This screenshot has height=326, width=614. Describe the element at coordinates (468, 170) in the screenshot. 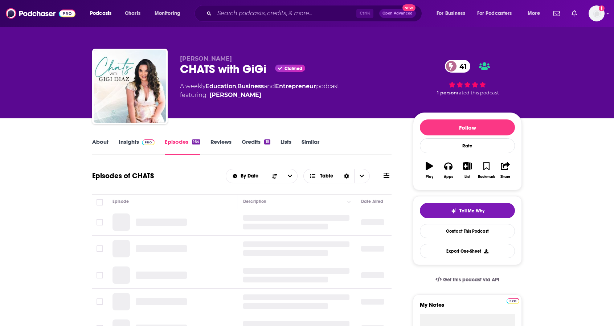

I see `button: List` at that location.